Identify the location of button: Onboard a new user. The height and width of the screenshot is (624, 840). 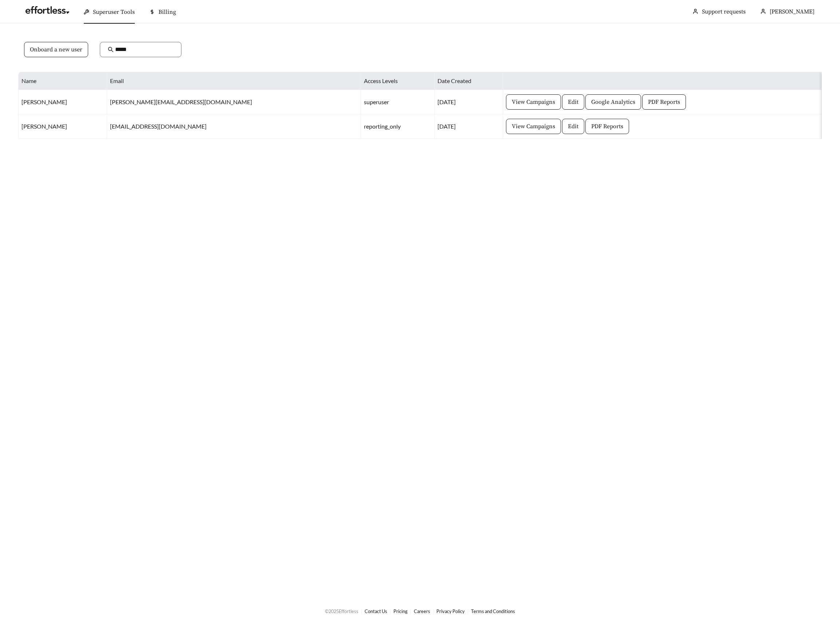
(56, 50).